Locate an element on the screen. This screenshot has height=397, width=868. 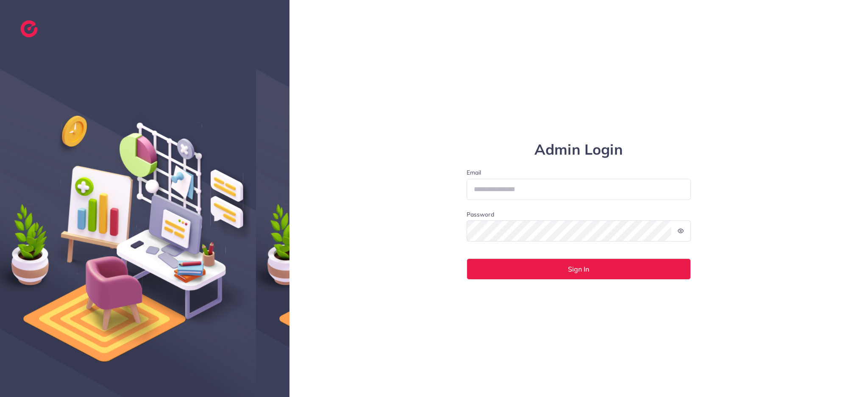
label: Password is located at coordinates (480, 214).